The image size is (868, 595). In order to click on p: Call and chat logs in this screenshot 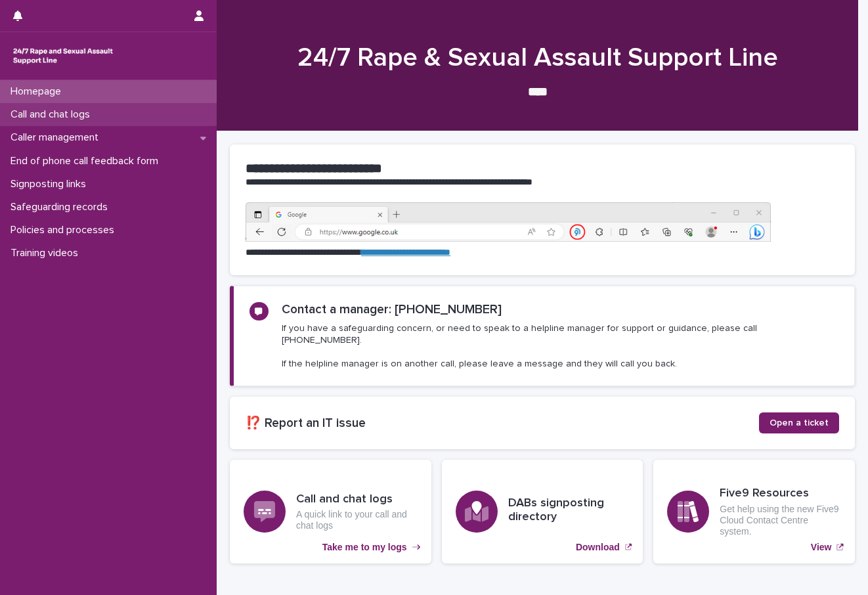, I will do `click(53, 114)`.